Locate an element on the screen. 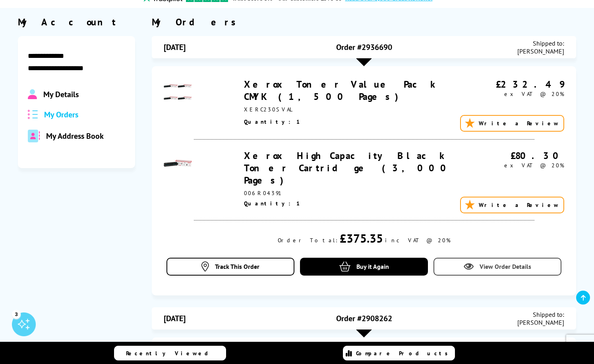  img: all-order.svg is located at coordinates (33, 114).